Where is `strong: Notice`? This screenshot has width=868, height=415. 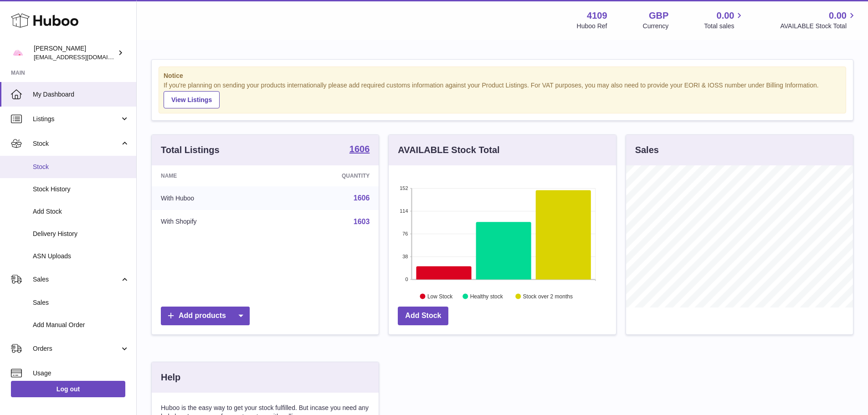 strong: Notice is located at coordinates (502, 76).